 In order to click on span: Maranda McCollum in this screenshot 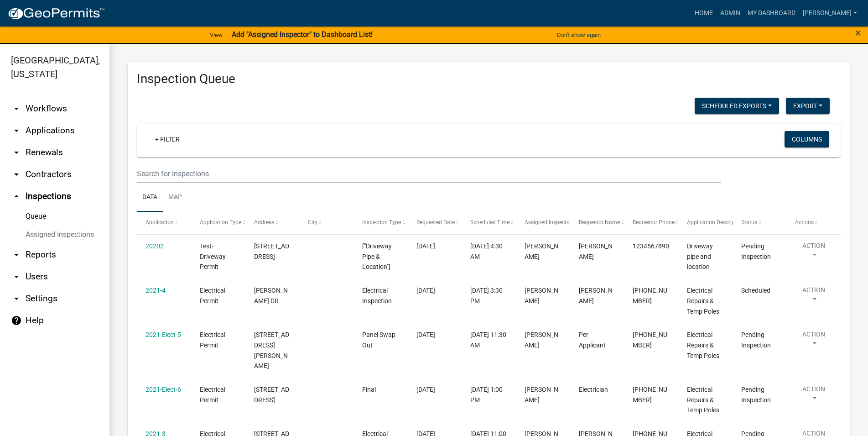, I will do `click(542, 295)`.